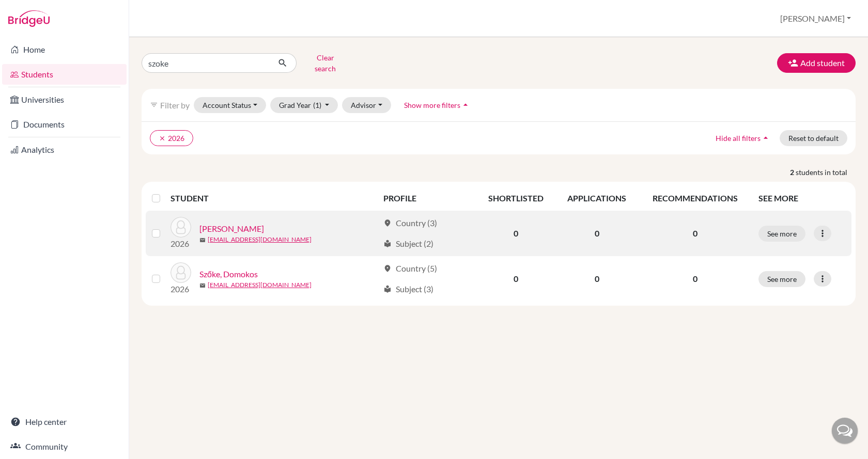 This screenshot has height=459, width=868. Describe the element at coordinates (304, 105) in the screenshot. I see `button: Grad Year(1)` at that location.